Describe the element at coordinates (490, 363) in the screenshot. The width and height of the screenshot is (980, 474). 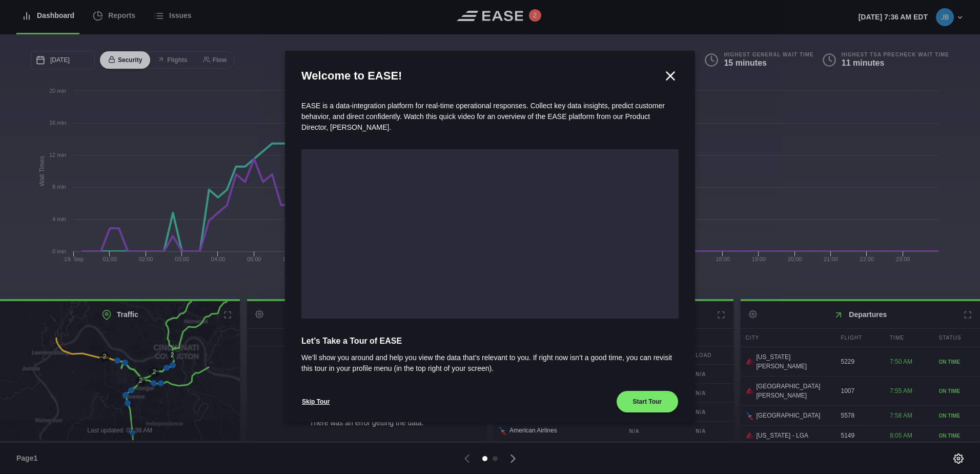
I see `span: We’ll show you around and help you view the data that’s relevant to you. If right now isn’t a goo...` at that location.